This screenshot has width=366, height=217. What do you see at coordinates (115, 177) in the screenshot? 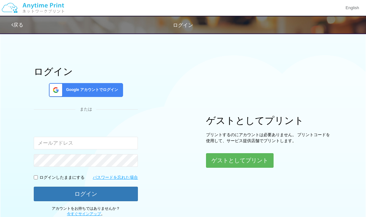
I see `a: パスワードを忘れた場合` at bounding box center [115, 177].